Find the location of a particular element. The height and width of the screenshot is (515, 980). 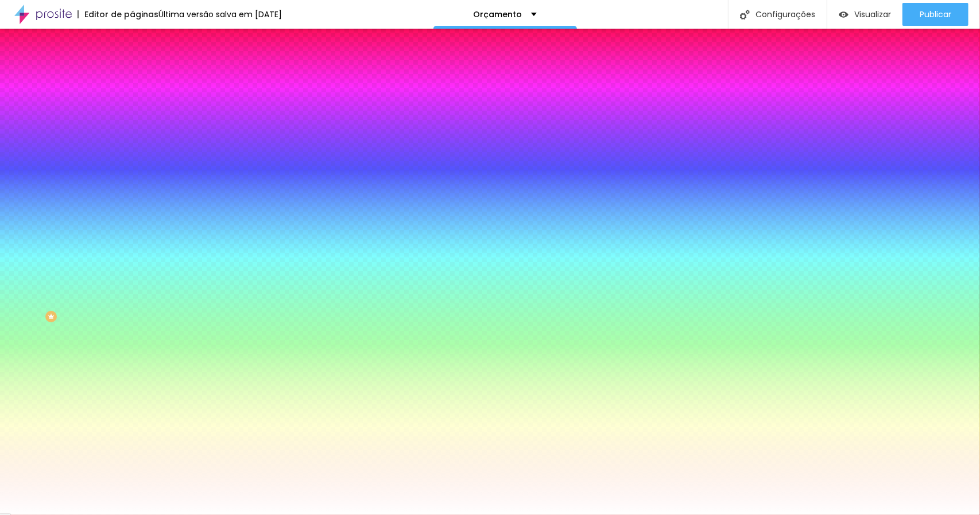

img: Ícone is located at coordinates (745, 14).